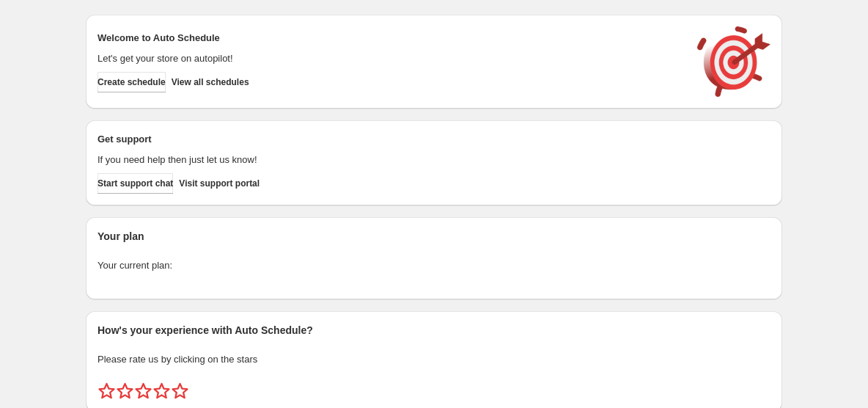 The width and height of the screenshot is (868, 408). I want to click on button: Create schedule, so click(131, 82).